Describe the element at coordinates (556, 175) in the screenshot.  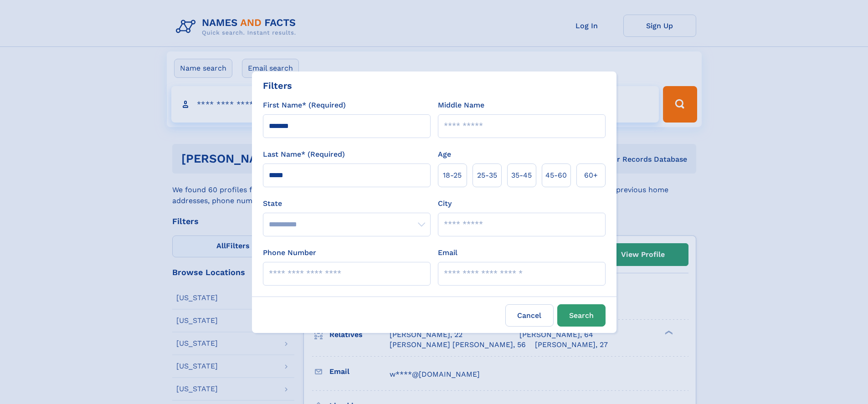
I see `span: 45‑60` at that location.